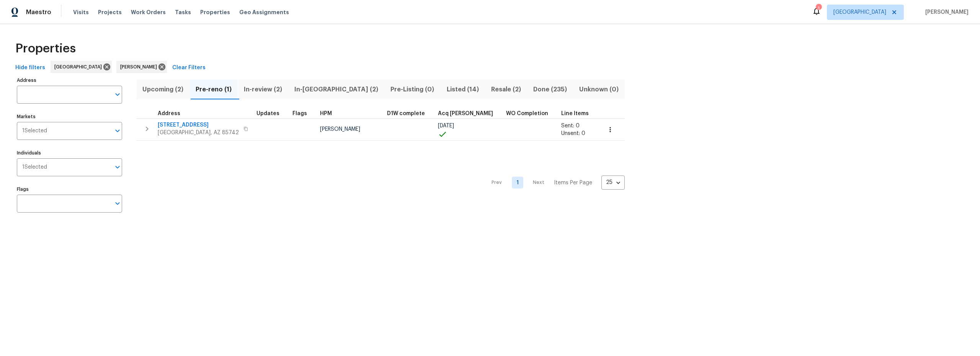  I want to click on label: Flags, so click(69, 189).